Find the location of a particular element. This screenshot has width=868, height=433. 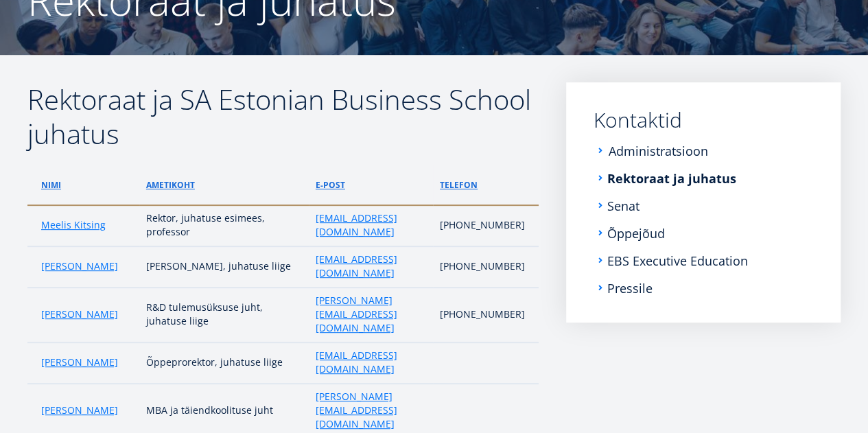

a: Kontaktid is located at coordinates (703, 120).